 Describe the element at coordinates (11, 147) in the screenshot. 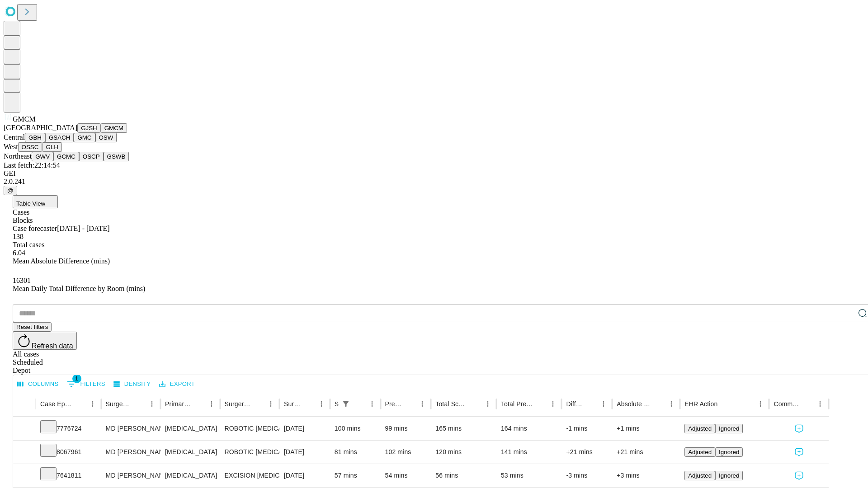

I see `span: West` at that location.